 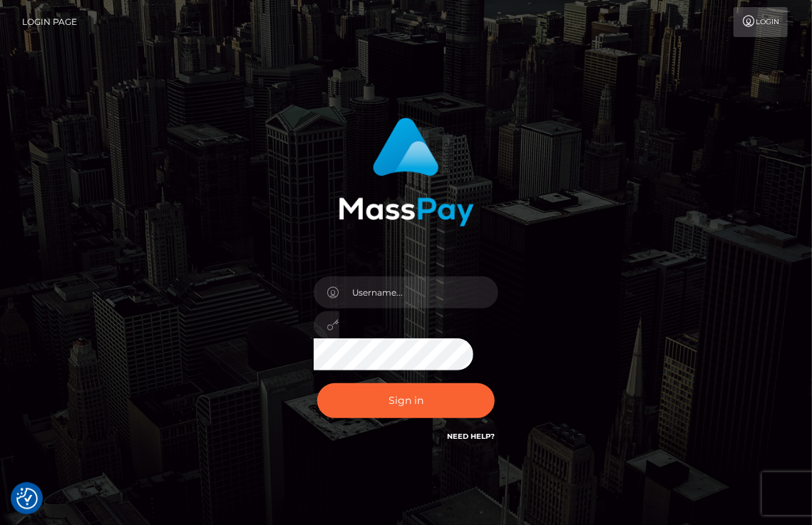 I want to click on img: MassPay Login, so click(x=406, y=172).